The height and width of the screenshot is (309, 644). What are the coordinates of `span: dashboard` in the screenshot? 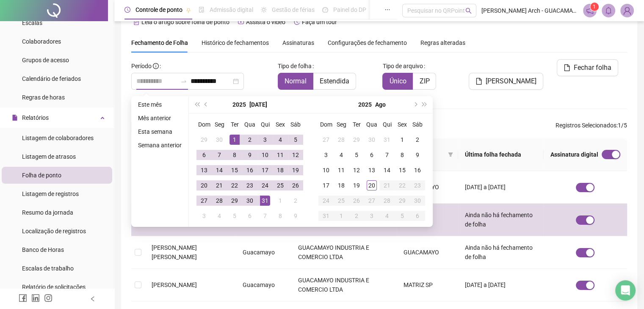 It's located at (325, 10).